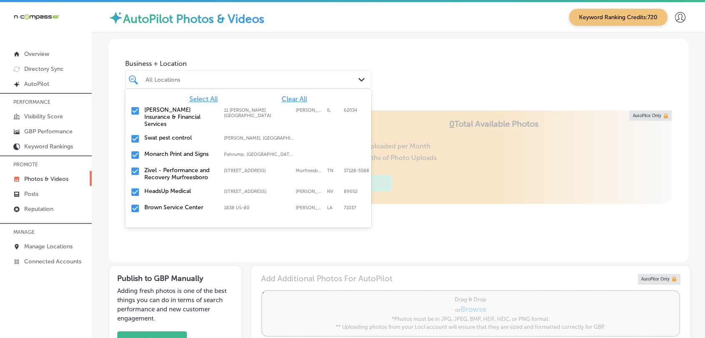 This screenshot has height=338, width=705. I want to click on label: TN, so click(333, 171).